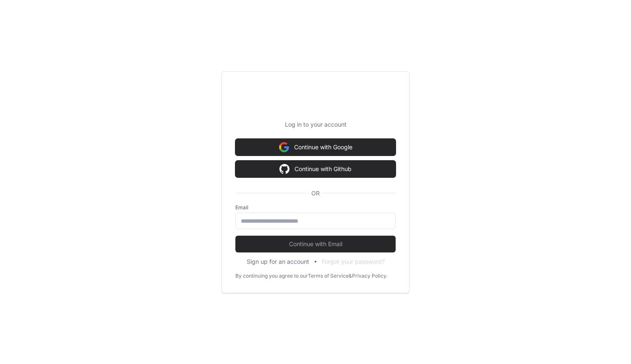 This screenshot has width=631, height=364. I want to click on button: Sign up for an account, so click(278, 261).